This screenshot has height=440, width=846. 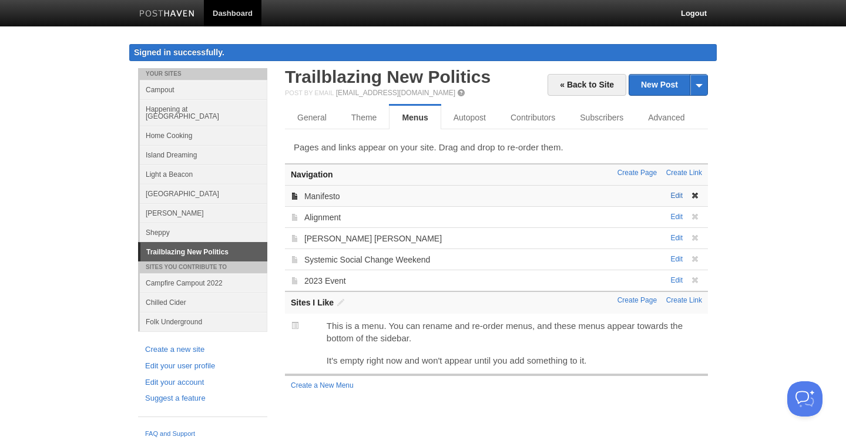 I want to click on p: Pages and links appear on your site. Drag and drop to re-order them., so click(x=496, y=147).